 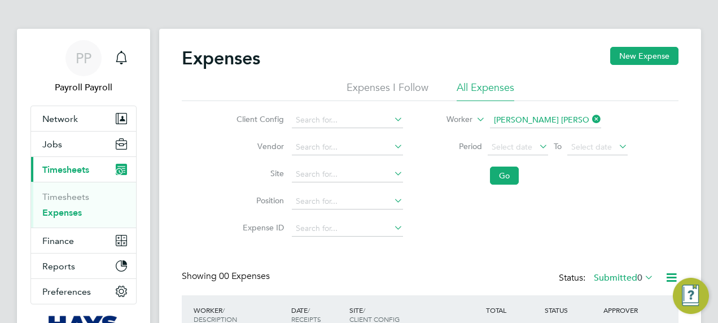 What do you see at coordinates (65, 196) in the screenshot?
I see `a: Timesheets` at bounding box center [65, 196].